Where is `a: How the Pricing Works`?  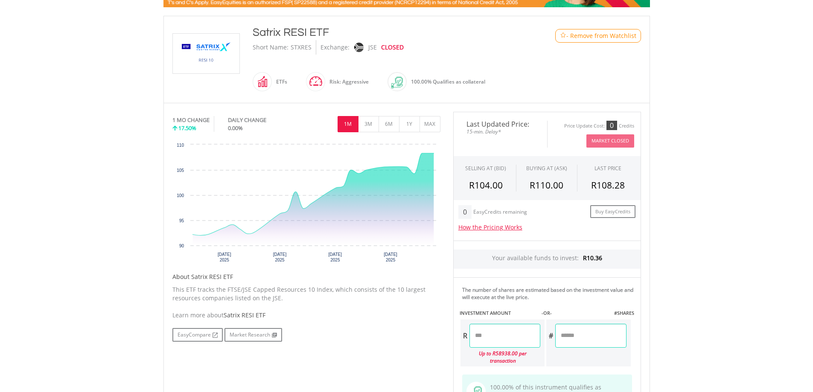
a: How the Pricing Works is located at coordinates (490, 227).